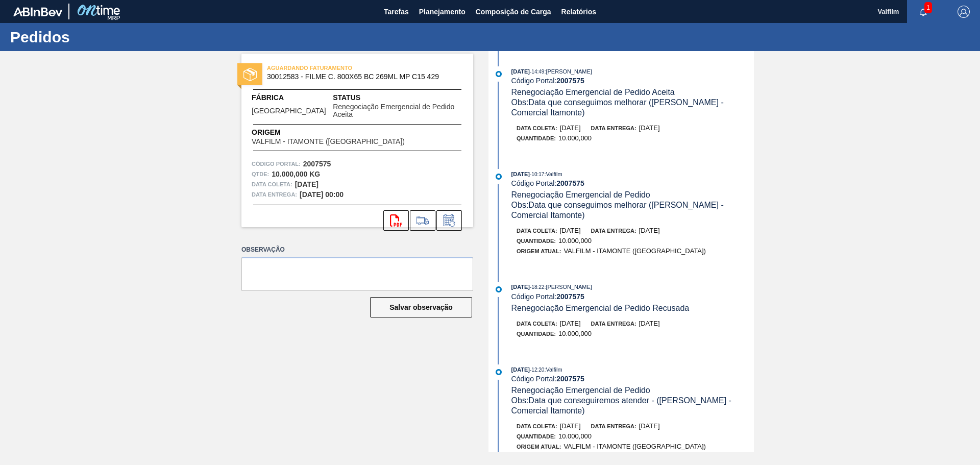  Describe the element at coordinates (398, 98) in the screenshot. I see `span: Status` at that location.